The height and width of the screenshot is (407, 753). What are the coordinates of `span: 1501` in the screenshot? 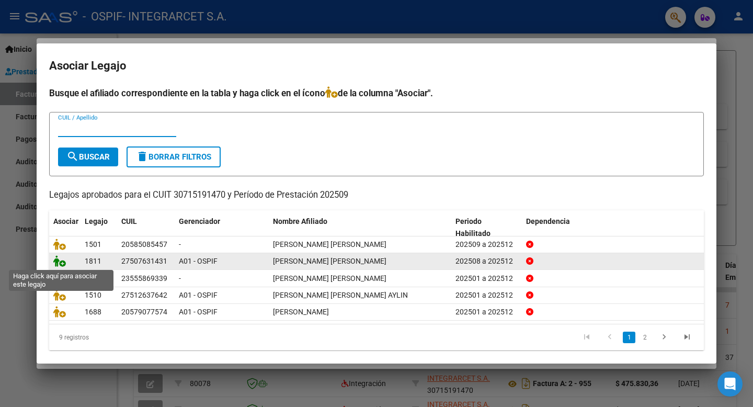 It's located at (93, 244).